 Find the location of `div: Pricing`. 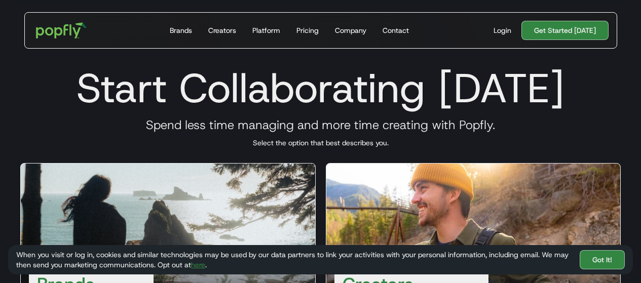

div: Pricing is located at coordinates (308, 30).